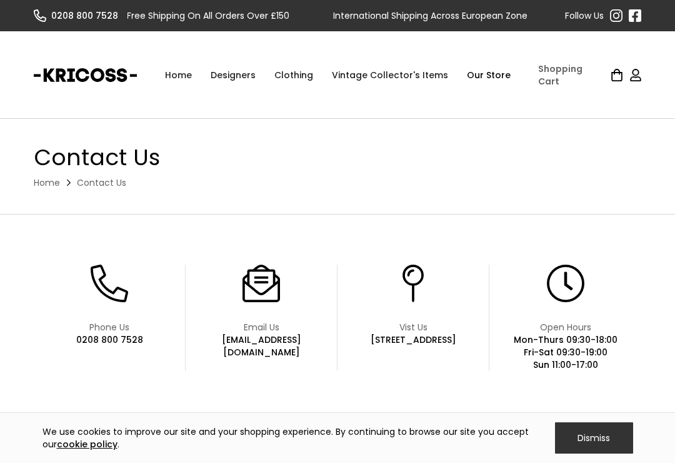 This screenshot has height=463, width=675. I want to click on h1: Contact Us, so click(338, 158).